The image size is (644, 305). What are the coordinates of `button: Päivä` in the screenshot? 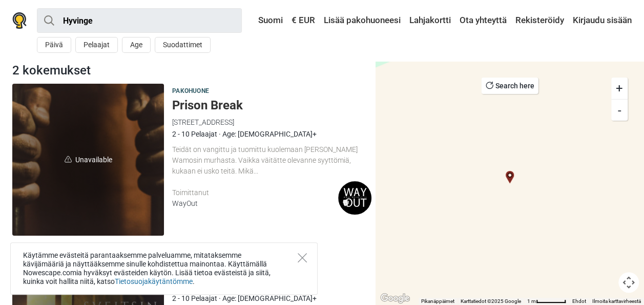 It's located at (54, 45).